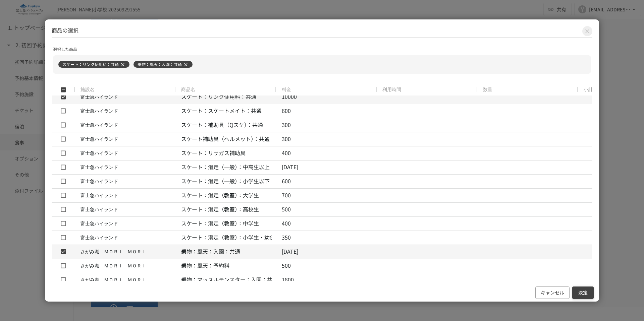  Describe the element at coordinates (552, 293) in the screenshot. I see `button: キャンセル` at that location.